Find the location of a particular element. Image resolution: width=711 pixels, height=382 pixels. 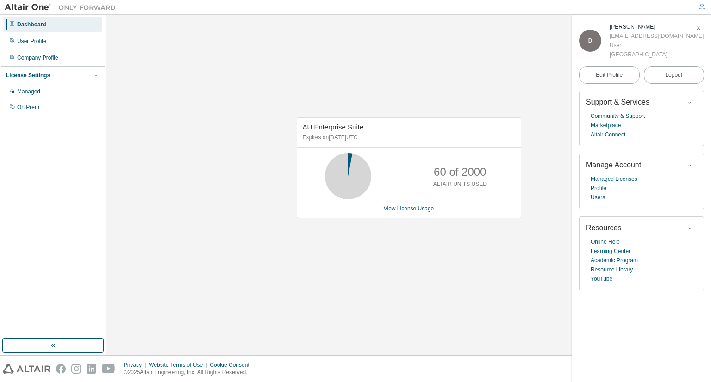

div: License Settings is located at coordinates (28, 75).